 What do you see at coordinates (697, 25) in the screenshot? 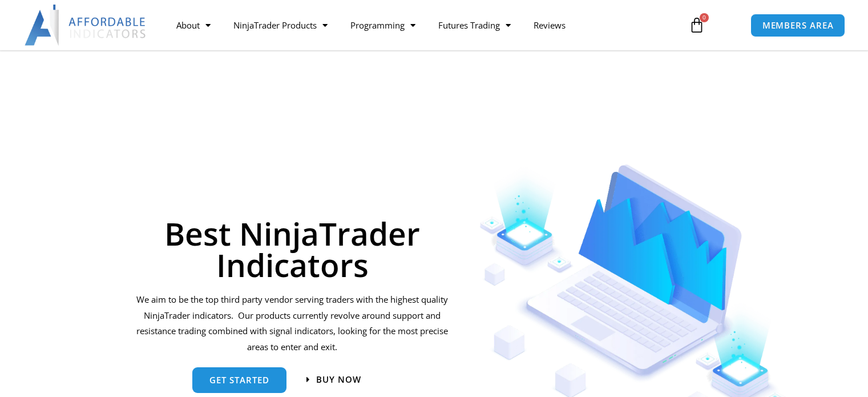
I see `a: 0` at bounding box center [697, 25].